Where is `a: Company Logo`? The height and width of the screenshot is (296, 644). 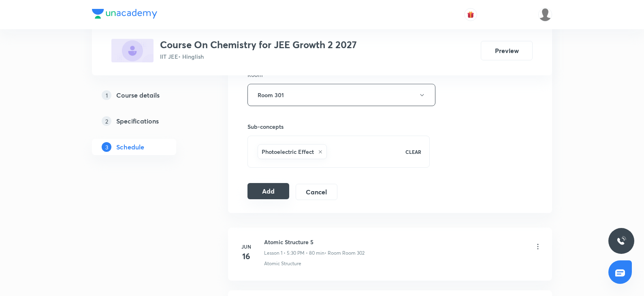 a: Company Logo is located at coordinates (124, 15).